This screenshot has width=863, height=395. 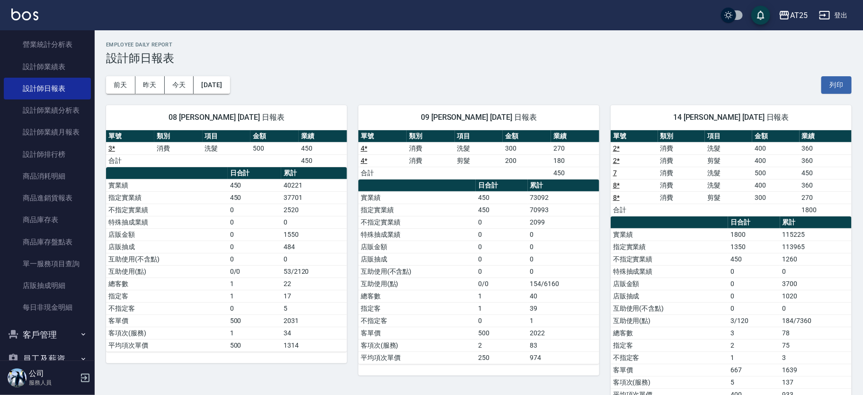 I want to click on p: 服務人員, so click(x=53, y=382).